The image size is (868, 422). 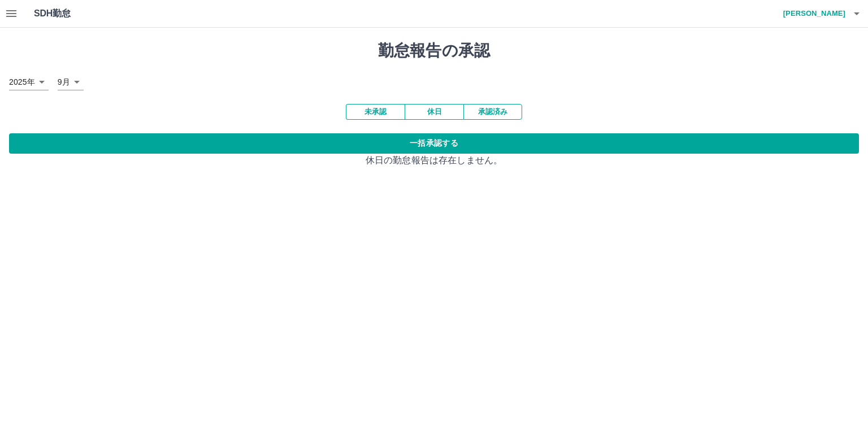 What do you see at coordinates (434, 161) in the screenshot?
I see `p: 休日の勤怠報告は存在しません。` at bounding box center [434, 161].